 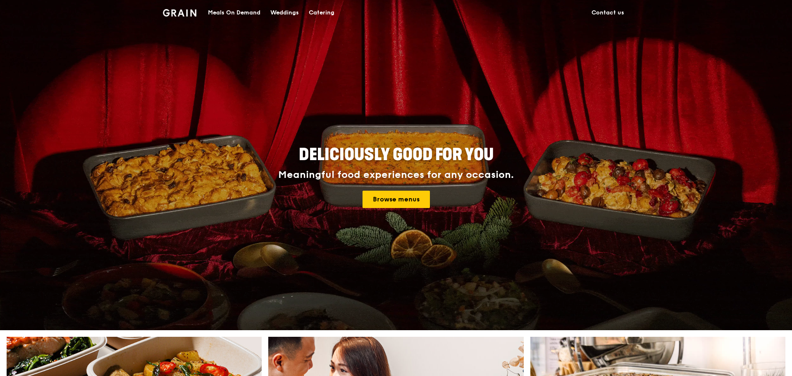 I want to click on a: Browse menus, so click(x=396, y=200).